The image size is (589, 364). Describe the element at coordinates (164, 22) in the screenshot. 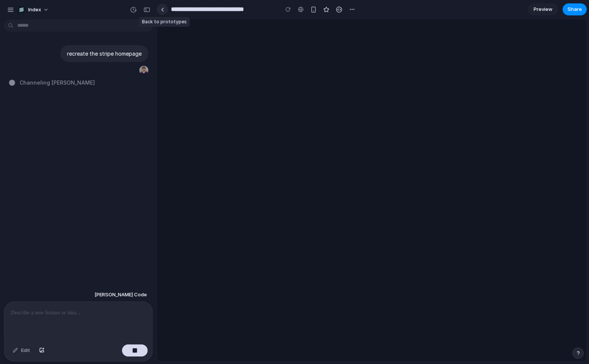

I see `div: Back to prototypes` at that location.